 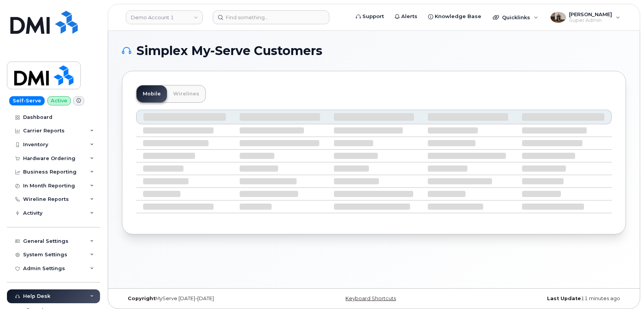 I want to click on a: Keyboard Shortcuts, so click(x=370, y=298).